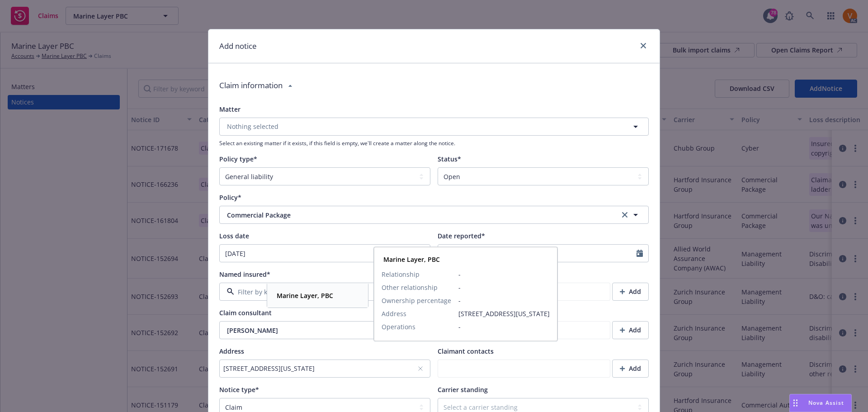  Describe the element at coordinates (826, 402) in the screenshot. I see `span: Nova Assist` at that location.